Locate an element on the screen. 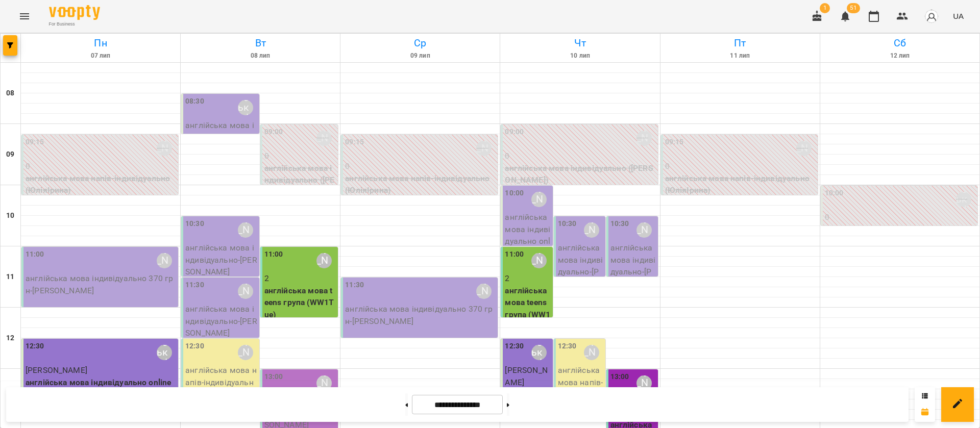 The image size is (980, 428). h6: 09 is located at coordinates (10, 155).